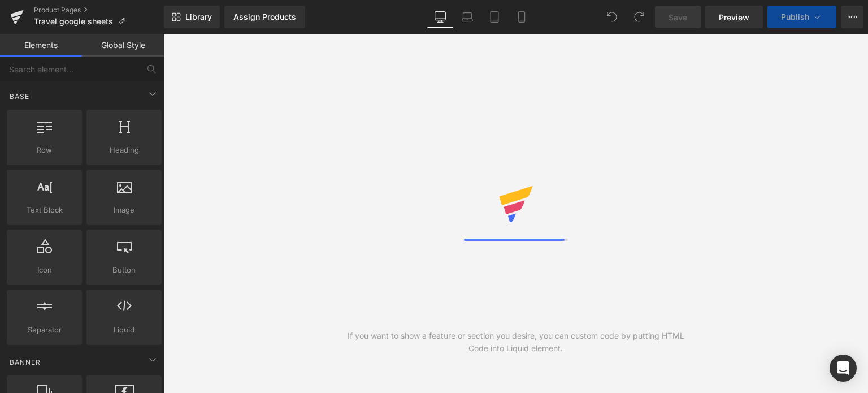 This screenshot has height=393, width=868. What do you see at coordinates (522, 17) in the screenshot?
I see `a: Mobile` at bounding box center [522, 17].